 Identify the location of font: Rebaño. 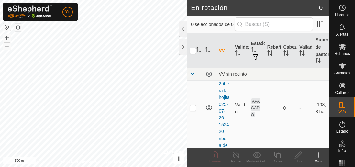
(275, 47).